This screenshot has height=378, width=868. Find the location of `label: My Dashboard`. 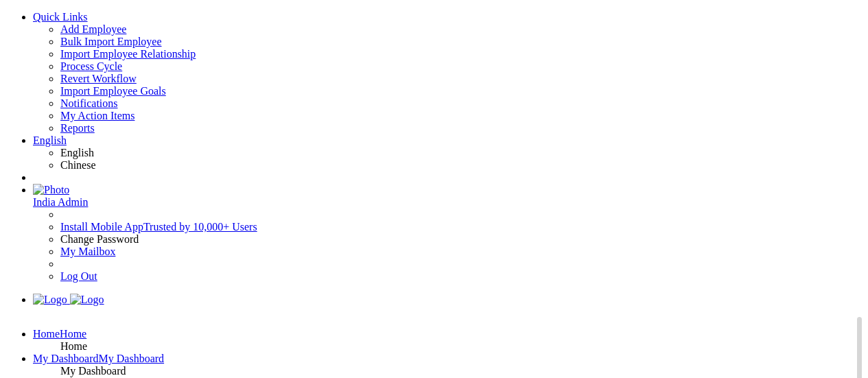

label: My Dashboard is located at coordinates (65, 358).